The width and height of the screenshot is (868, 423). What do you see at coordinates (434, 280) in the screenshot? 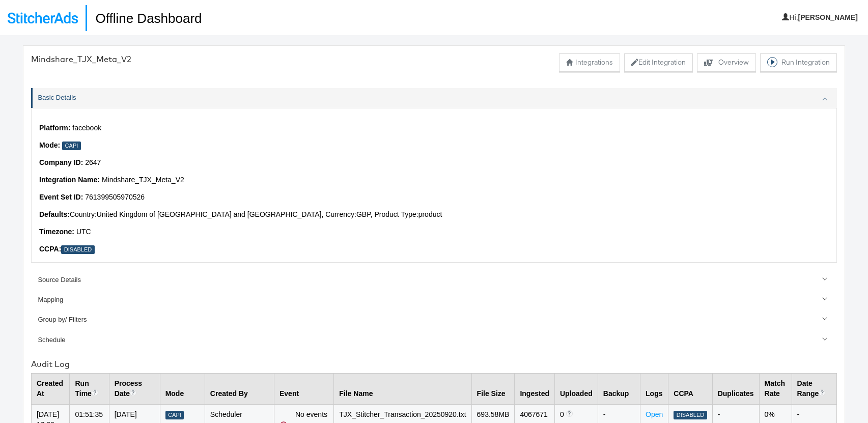
I see `a: Source Details` at bounding box center [434, 280].